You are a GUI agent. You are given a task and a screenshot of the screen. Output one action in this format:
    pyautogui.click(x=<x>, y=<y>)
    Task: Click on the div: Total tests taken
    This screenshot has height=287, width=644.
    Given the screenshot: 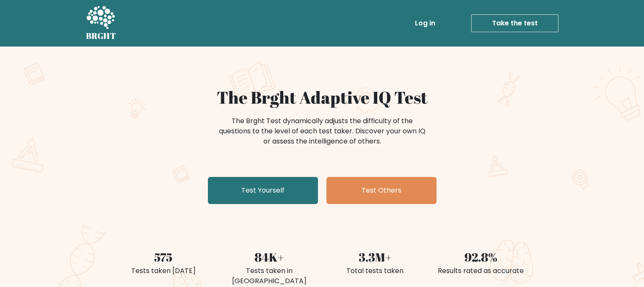 What is the action you would take?
    pyautogui.click(x=375, y=271)
    